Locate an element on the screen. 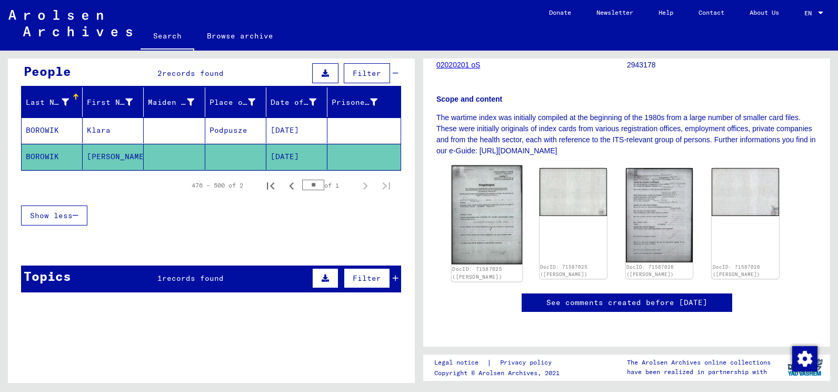  button: Show less is located at coordinates (54, 215).